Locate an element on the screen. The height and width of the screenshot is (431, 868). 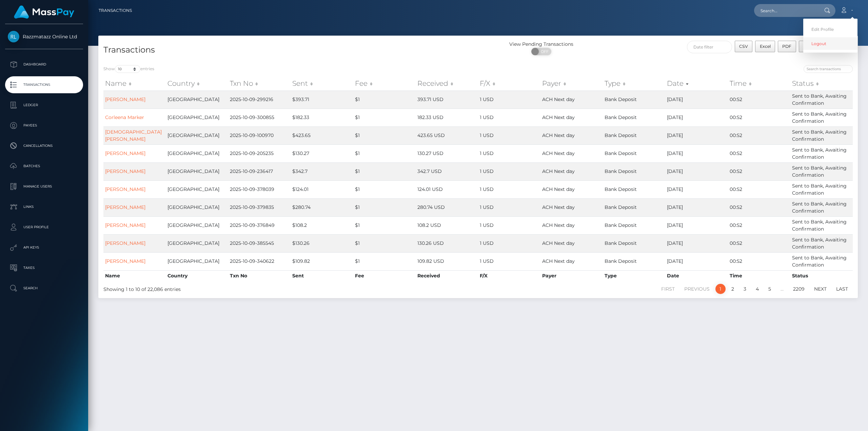
img: MassPay Logo is located at coordinates (44, 12).